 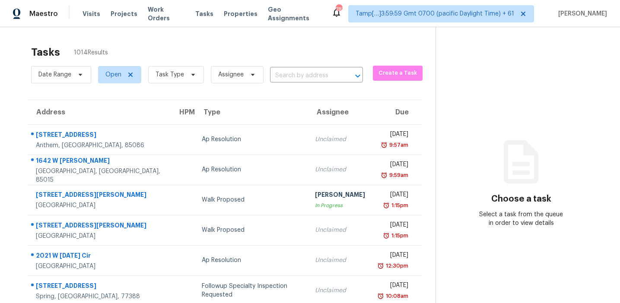 I want to click on th: Address, so click(x=99, y=112).